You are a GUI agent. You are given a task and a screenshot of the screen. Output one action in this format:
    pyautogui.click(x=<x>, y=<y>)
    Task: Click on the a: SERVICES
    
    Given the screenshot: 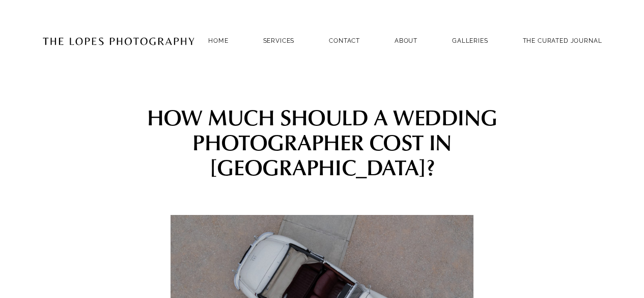 What is the action you would take?
    pyautogui.click(x=279, y=40)
    